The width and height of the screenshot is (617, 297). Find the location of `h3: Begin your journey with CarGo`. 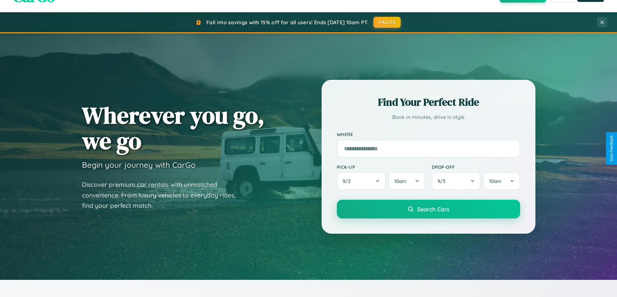

h3: Begin your journey with CarGo is located at coordinates (139, 165).